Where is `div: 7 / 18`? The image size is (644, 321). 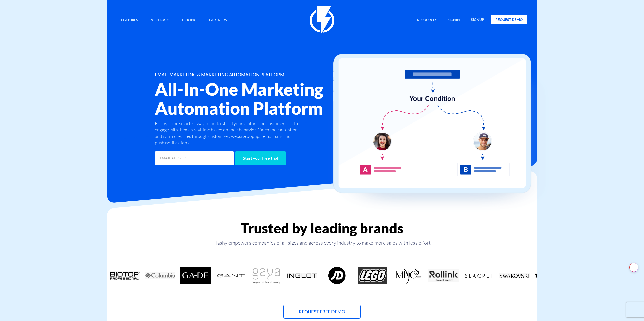 div: 7 / 18 is located at coordinates (302, 276).